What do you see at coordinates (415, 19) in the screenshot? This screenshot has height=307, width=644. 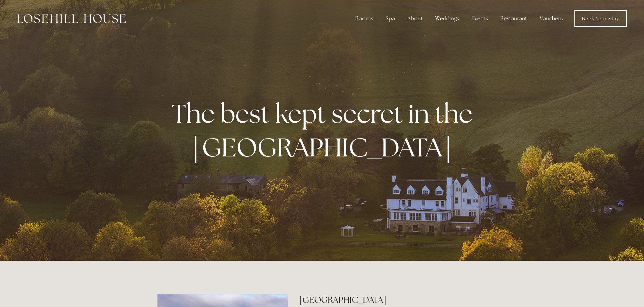 I see `div: About` at bounding box center [415, 19].